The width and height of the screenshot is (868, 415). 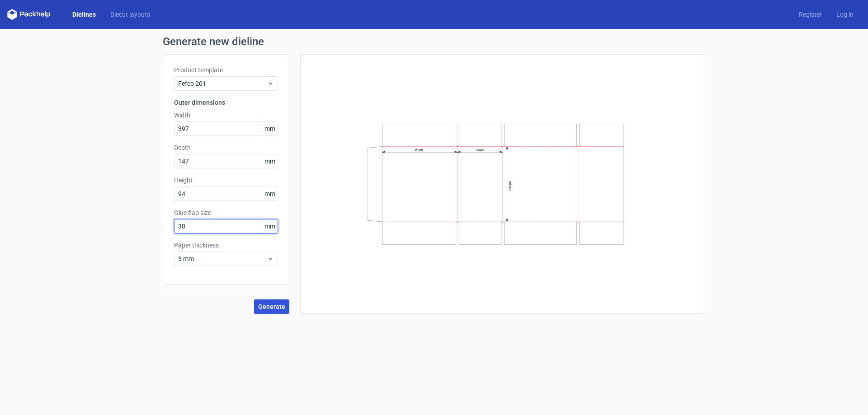 I want to click on label: Width, so click(x=226, y=115).